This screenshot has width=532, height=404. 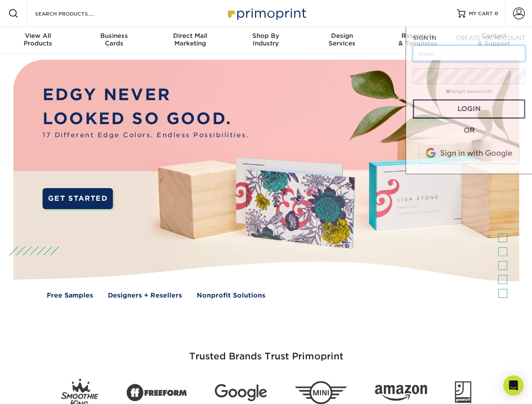 What do you see at coordinates (418, 40) in the screenshot?
I see `div: & Templates` at bounding box center [418, 40].